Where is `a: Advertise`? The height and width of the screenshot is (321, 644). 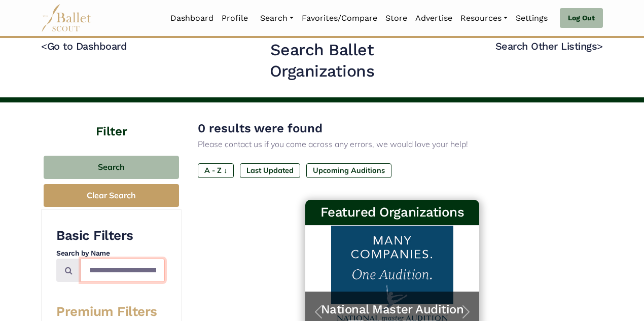 a: Advertise is located at coordinates (433, 18).